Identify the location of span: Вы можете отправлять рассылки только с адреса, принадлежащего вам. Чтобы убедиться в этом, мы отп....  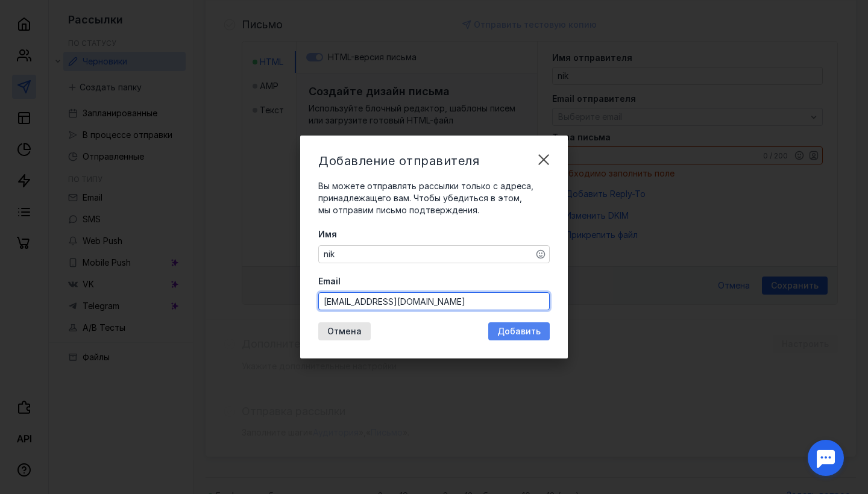
(425, 198).